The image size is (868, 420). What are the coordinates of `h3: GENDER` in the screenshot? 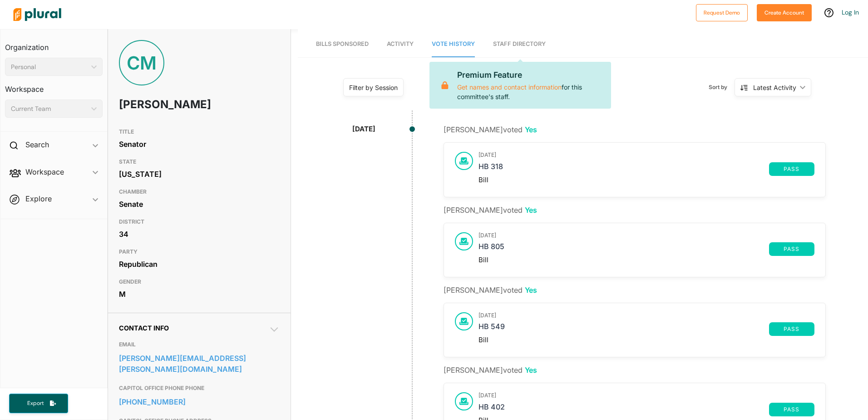 It's located at (199, 282).